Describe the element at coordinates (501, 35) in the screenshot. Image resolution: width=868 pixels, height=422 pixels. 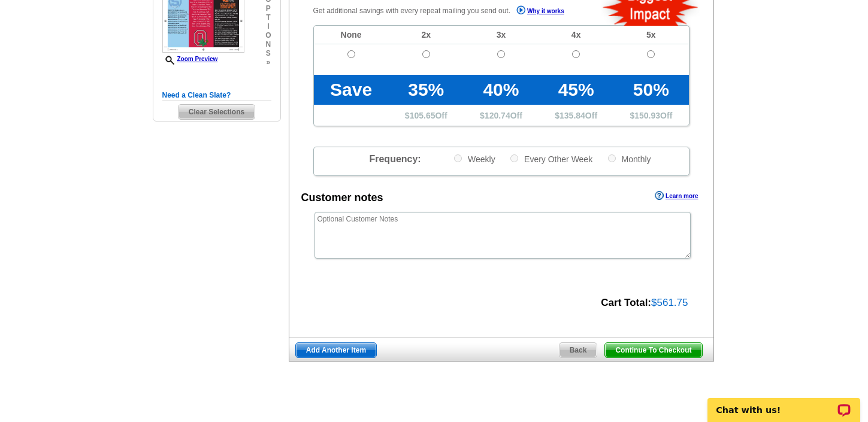
I see `td: 3x` at that location.